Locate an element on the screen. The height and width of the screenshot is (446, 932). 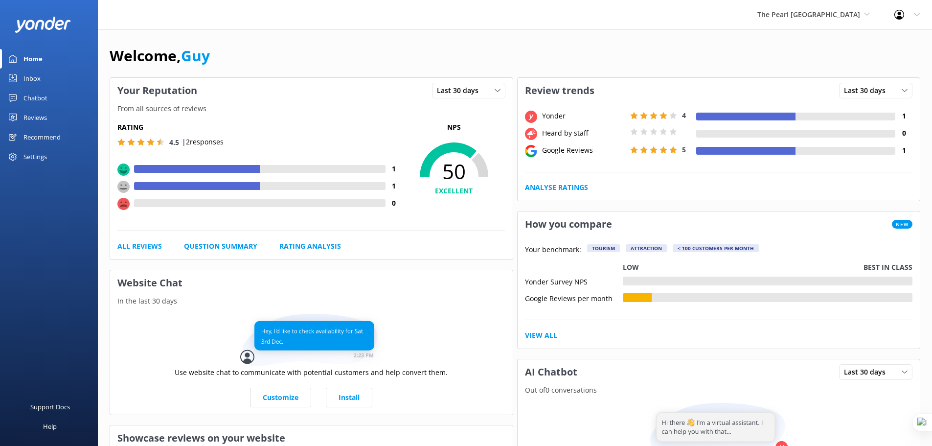
p: From all sources of reviews is located at coordinates (311, 109).